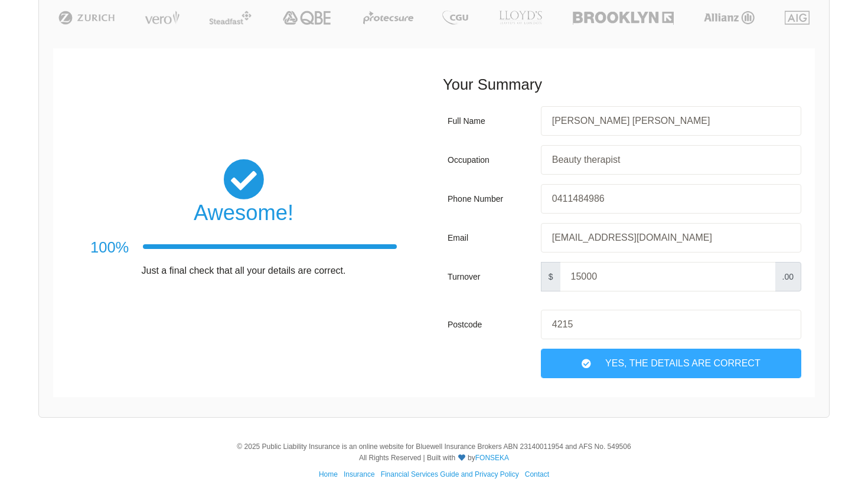 Image resolution: width=868 pixels, height=495 pixels. What do you see at coordinates (670, 363) in the screenshot?
I see `div: Yes, The Details are correct` at bounding box center [670, 363].